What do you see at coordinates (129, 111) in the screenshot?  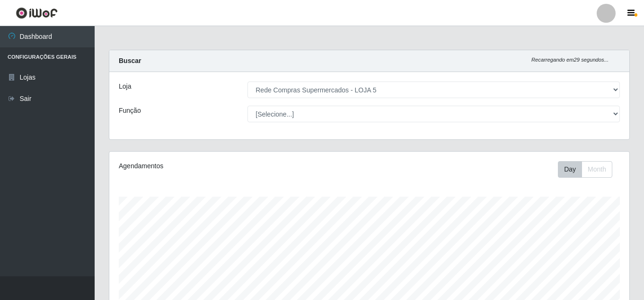 I see `label: Função` at bounding box center [129, 111].